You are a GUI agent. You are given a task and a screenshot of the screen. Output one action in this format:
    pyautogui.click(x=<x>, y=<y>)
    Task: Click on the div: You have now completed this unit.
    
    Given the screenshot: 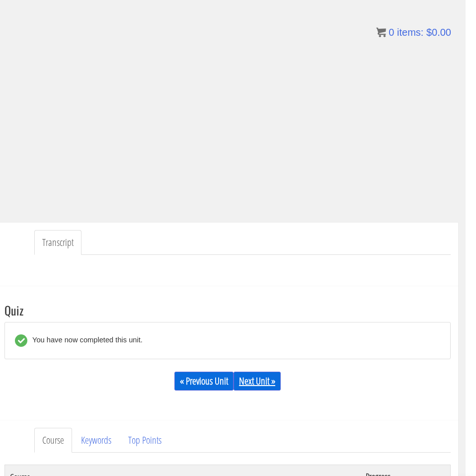 What is the action you would take?
    pyautogui.click(x=85, y=340)
    